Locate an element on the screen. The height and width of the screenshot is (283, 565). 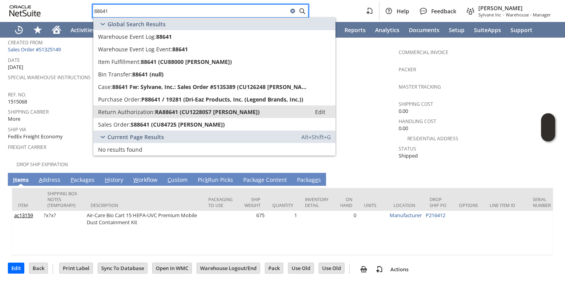
div: Item is located at coordinates (27, 205).